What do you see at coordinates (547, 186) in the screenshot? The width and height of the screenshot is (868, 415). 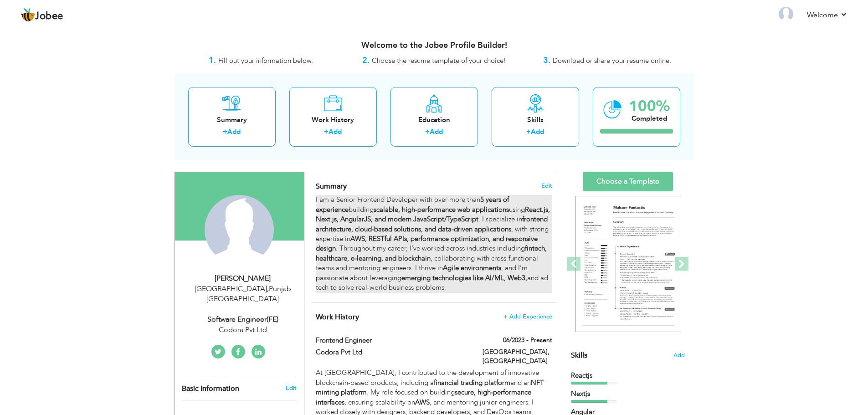 I see `span: Edit` at bounding box center [547, 186].